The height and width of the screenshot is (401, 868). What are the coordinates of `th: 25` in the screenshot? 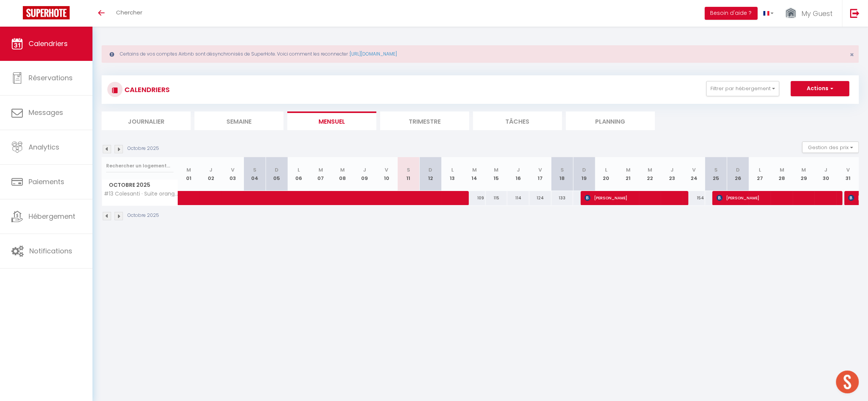 It's located at (716, 174).